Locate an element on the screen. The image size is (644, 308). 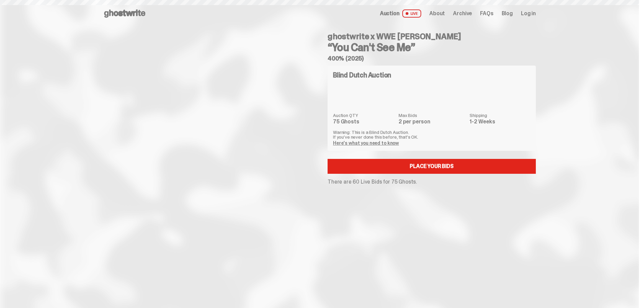
h5: 400% (2025) is located at coordinates (431, 59).